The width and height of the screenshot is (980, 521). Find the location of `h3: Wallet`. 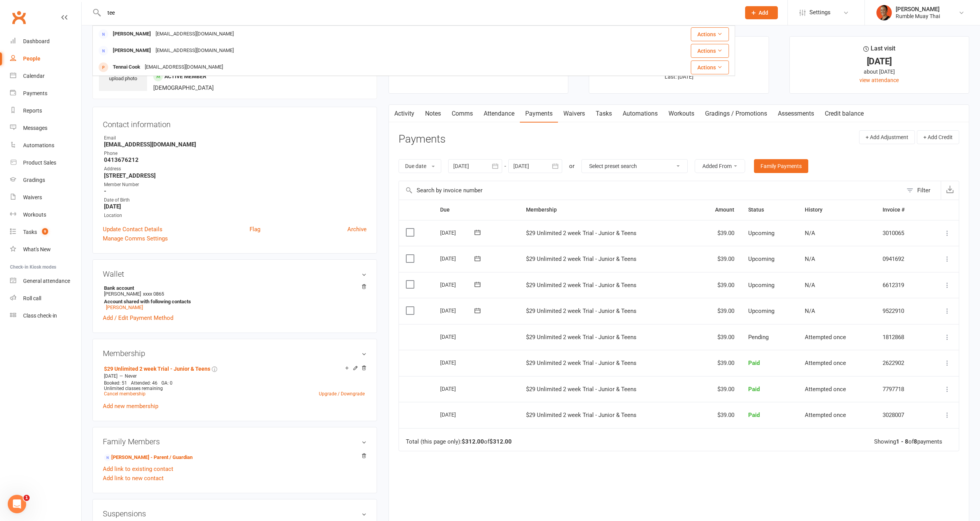

h3: Wallet is located at coordinates (234, 274).